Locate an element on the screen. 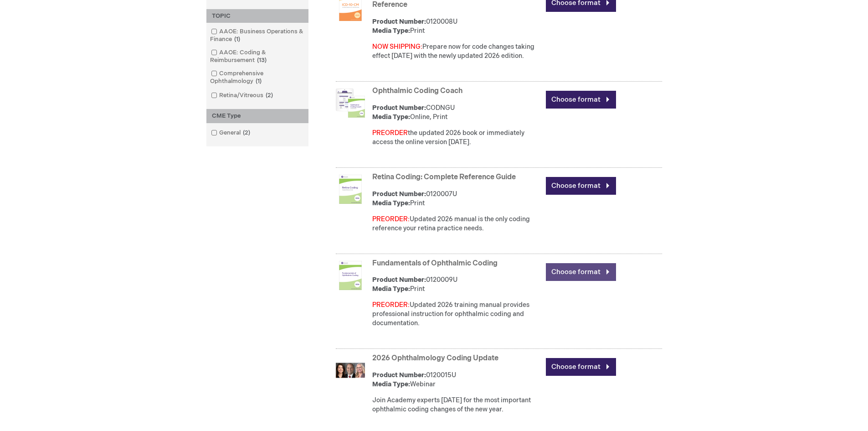 This screenshot has width=868, height=431. a: Ophthalmic Coding Coach is located at coordinates (418, 91).